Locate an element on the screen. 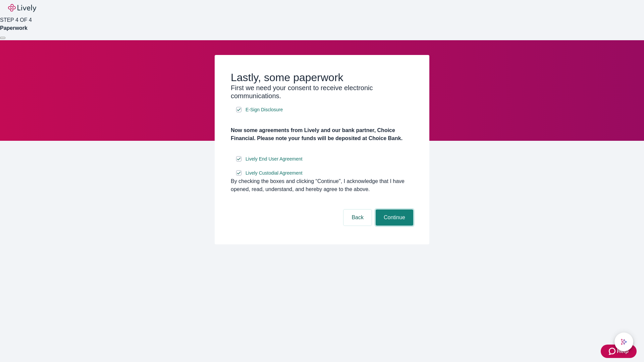  svg: Zendesk support icon is located at coordinates (613, 351).